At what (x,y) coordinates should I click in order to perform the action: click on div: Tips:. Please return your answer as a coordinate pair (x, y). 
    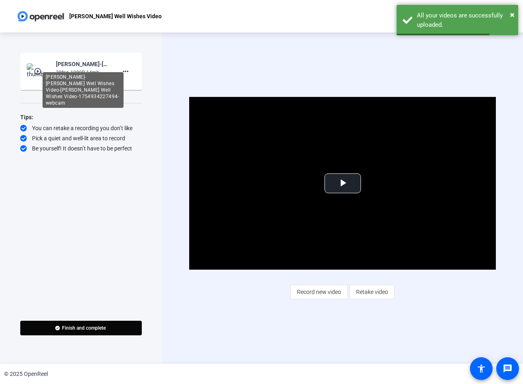
    Looking at the image, I should click on (81, 117).